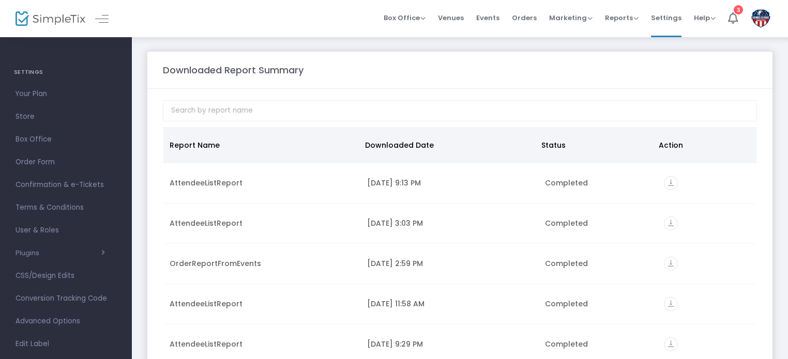  I want to click on th: Downloaded Date, so click(447, 145).